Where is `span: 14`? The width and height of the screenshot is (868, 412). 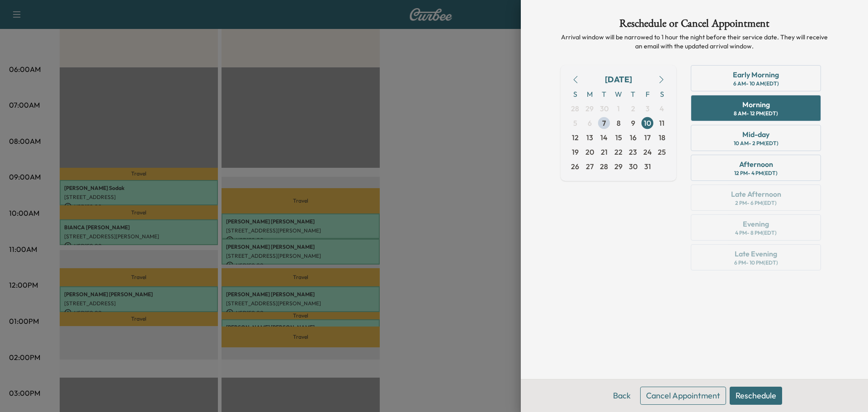 span: 14 is located at coordinates (604, 138).